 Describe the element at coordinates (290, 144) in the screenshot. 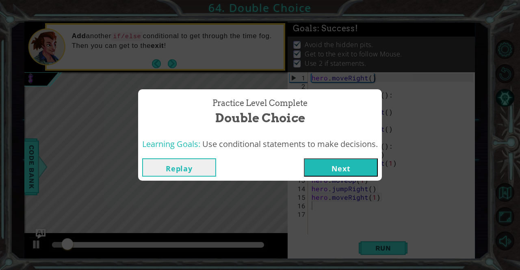

I see `span: Use conditional statements to make decisions.` at that location.